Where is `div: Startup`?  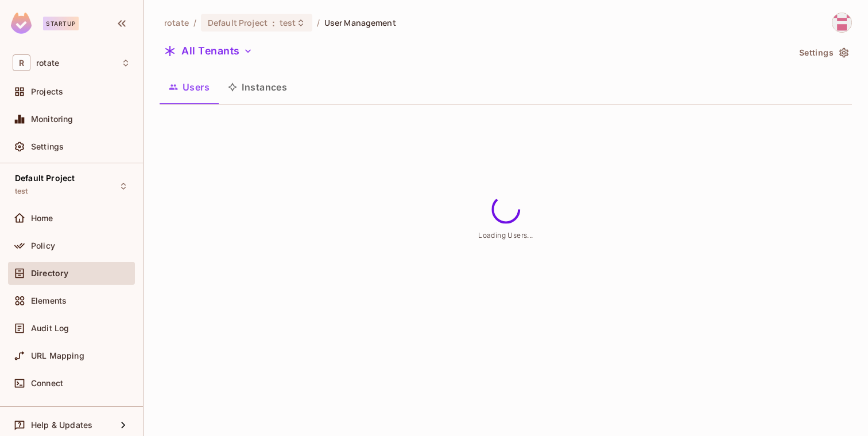
div: Startup is located at coordinates (61, 24).